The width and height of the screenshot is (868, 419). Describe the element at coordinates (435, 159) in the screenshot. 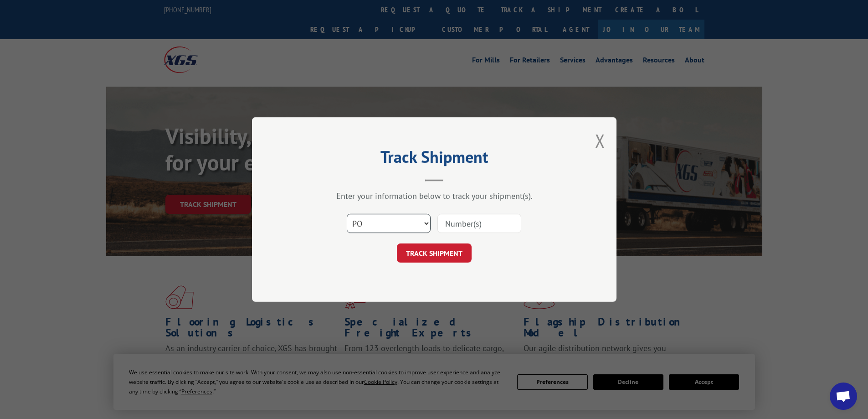

I see `h2: Track Shipment` at that location.